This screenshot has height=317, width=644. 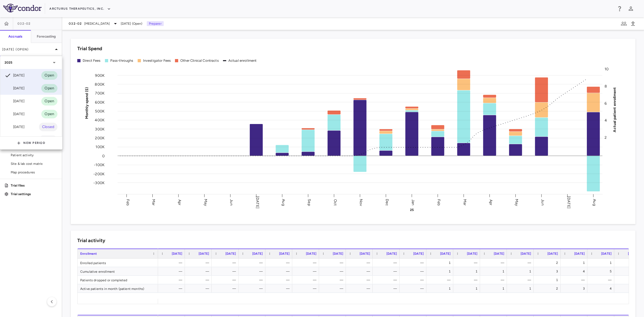 I want to click on p: 2025, so click(x=9, y=62).